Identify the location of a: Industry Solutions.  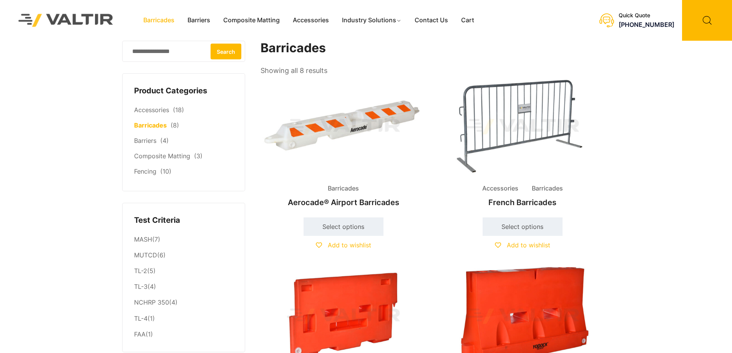
(371, 20).